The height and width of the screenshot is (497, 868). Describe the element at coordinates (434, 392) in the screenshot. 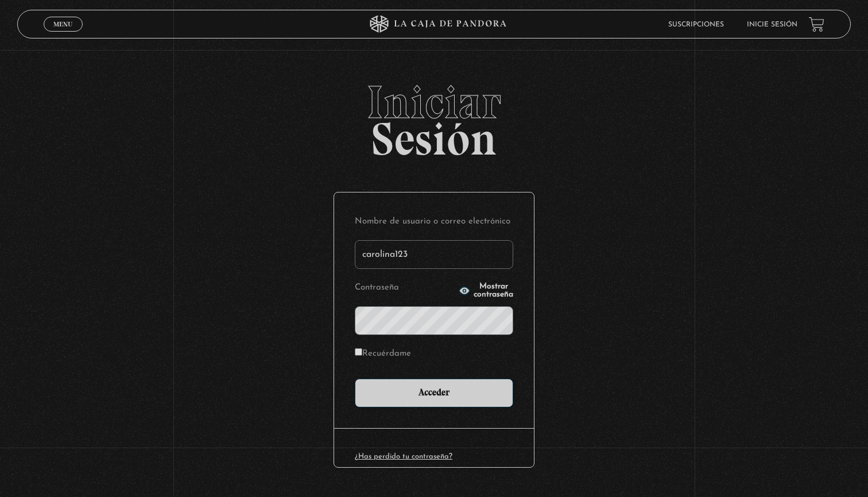

I see `input: Acceder` at that location.